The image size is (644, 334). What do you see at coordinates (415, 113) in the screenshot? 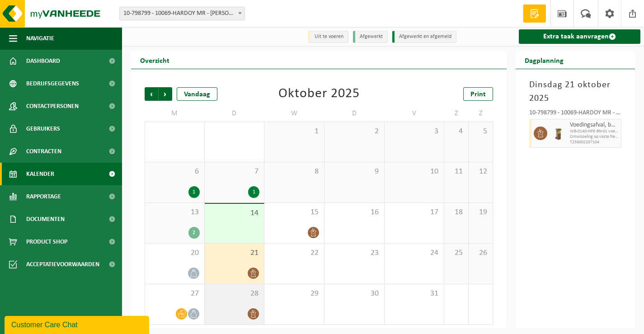
I see `td: V` at bounding box center [415, 113].